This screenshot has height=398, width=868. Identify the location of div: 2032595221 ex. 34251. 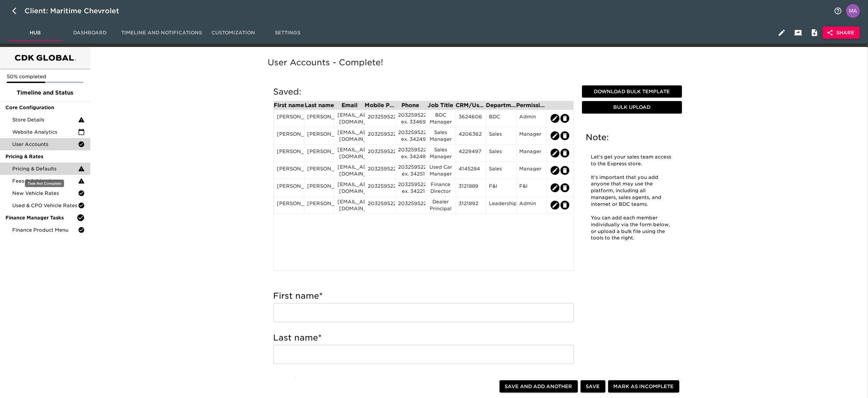
(410, 170).